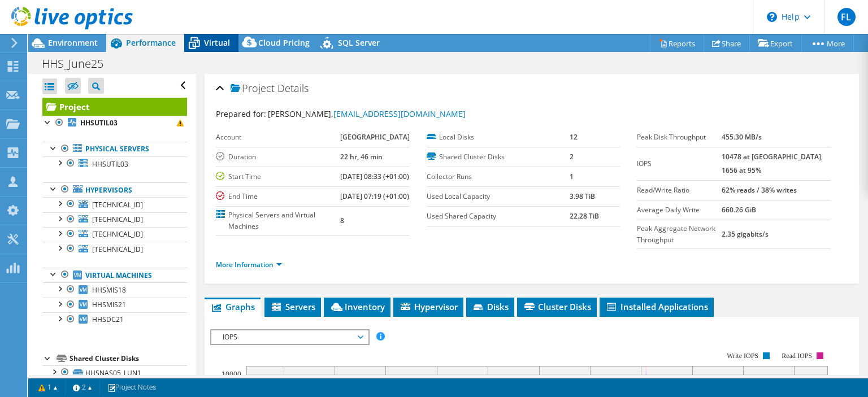  Describe the element at coordinates (743, 356) in the screenshot. I see `text: Write IOPS` at that location.